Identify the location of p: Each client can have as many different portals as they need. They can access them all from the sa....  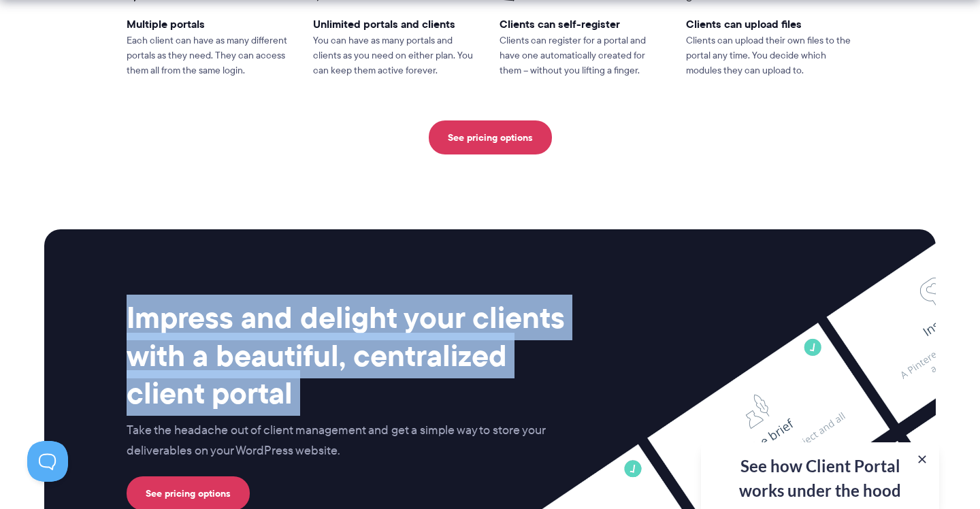
(210, 56).